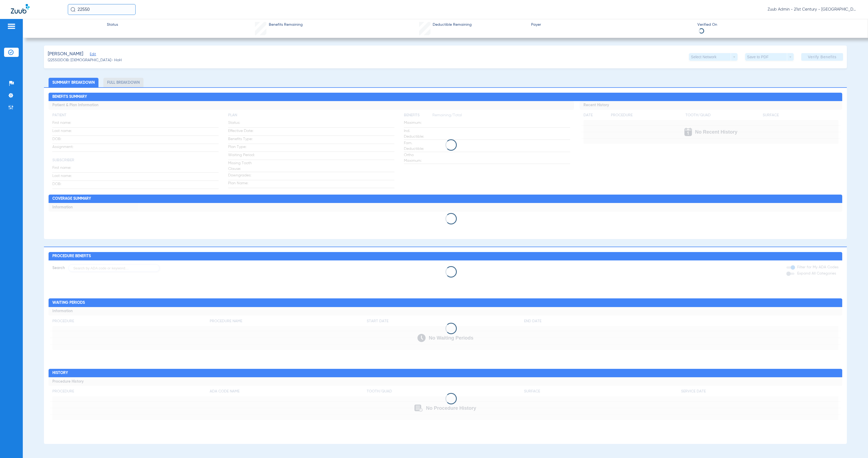 This screenshot has width=868, height=458. I want to click on li: Full Breakdown, so click(123, 82).